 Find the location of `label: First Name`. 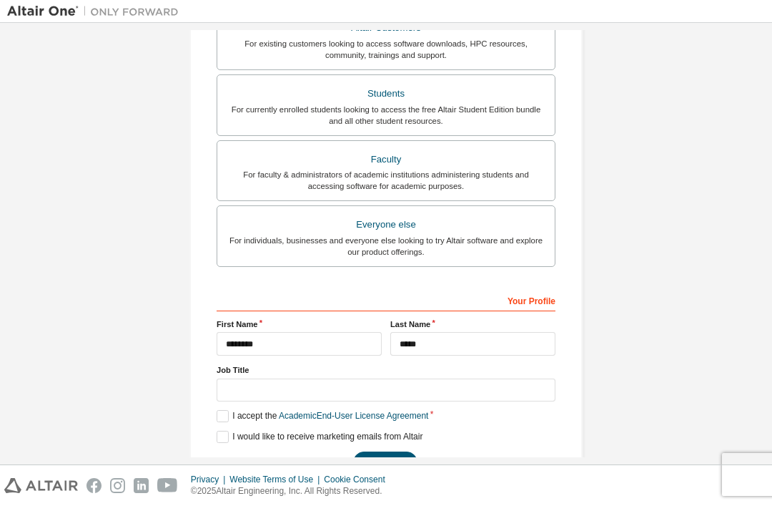

label: First Name is located at coordinates (299, 324).